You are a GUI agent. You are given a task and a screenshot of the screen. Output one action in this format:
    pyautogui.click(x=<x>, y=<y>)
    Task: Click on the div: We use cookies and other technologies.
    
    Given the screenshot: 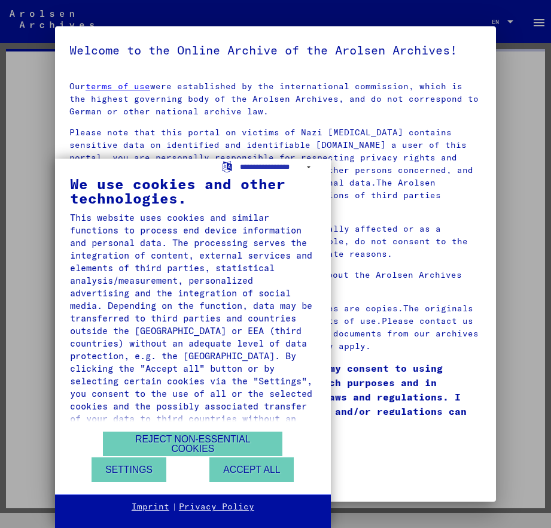 What is the action you would take?
    pyautogui.click(x=193, y=191)
    